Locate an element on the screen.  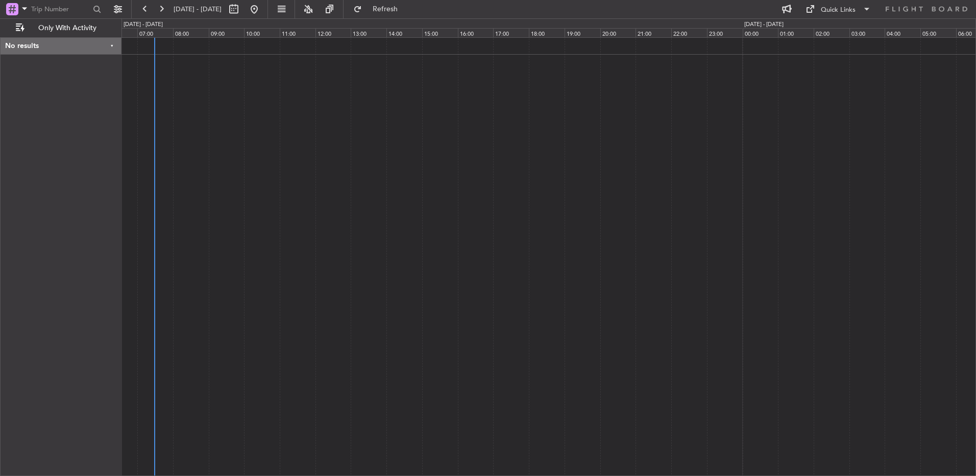
div: 07:00 is located at coordinates (155, 33).